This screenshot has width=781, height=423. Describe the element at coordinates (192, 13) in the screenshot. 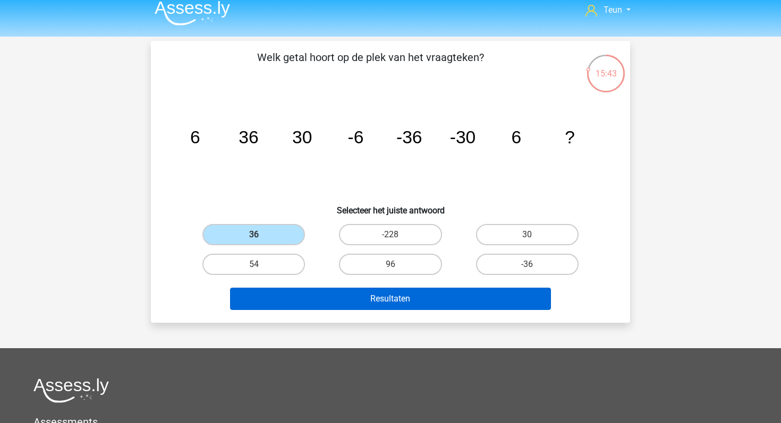

I see `img: Assessly` at that location.